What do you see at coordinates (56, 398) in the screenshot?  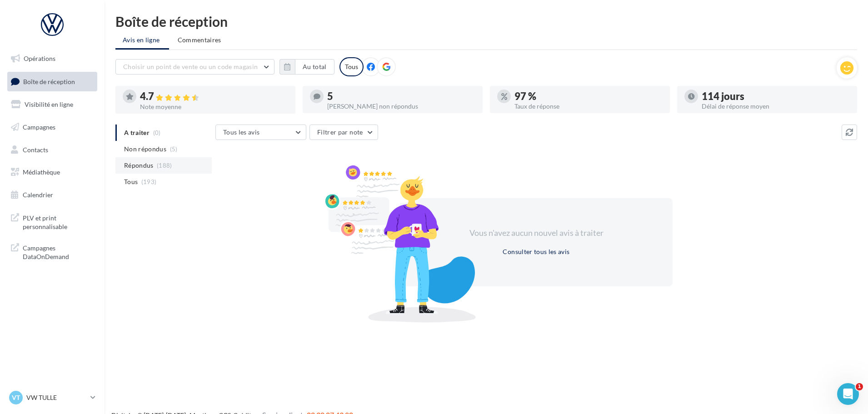 I see `p: VW TULLE` at bounding box center [56, 398].